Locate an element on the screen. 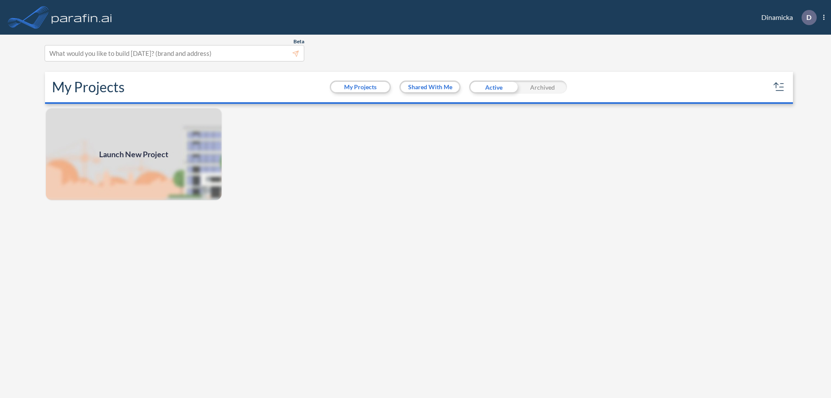 The height and width of the screenshot is (398, 831). div: Active is located at coordinates (493, 87).